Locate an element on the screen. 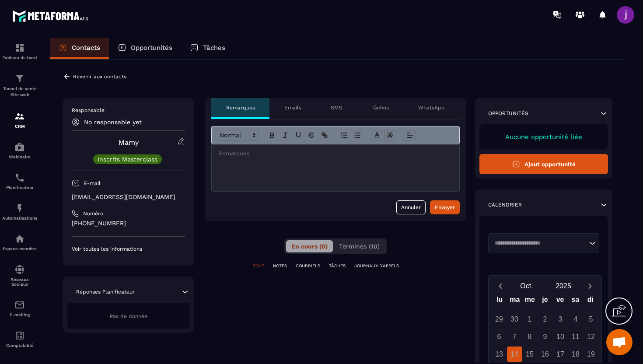 This screenshot has width=643, height=364. a: schedulerschedulerPlanificateur is located at coordinates (20, 181).